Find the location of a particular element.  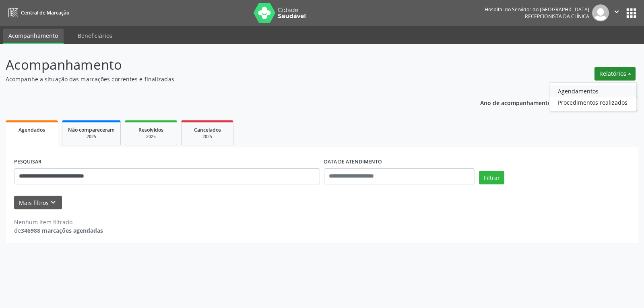

div: Nenhum item filtrado is located at coordinates (59, 222).